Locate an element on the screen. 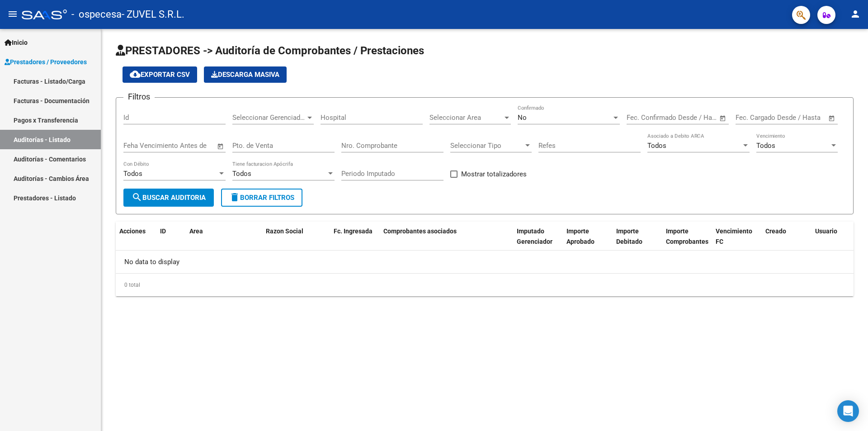 The height and width of the screenshot is (431, 868). span: Acciones is located at coordinates (132, 231).